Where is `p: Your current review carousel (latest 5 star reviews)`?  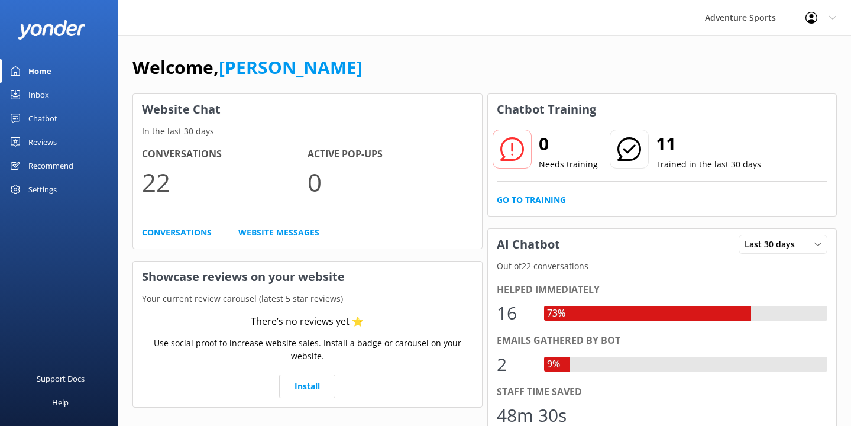
p: Your current review carousel (latest 5 star reviews) is located at coordinates (307, 299).